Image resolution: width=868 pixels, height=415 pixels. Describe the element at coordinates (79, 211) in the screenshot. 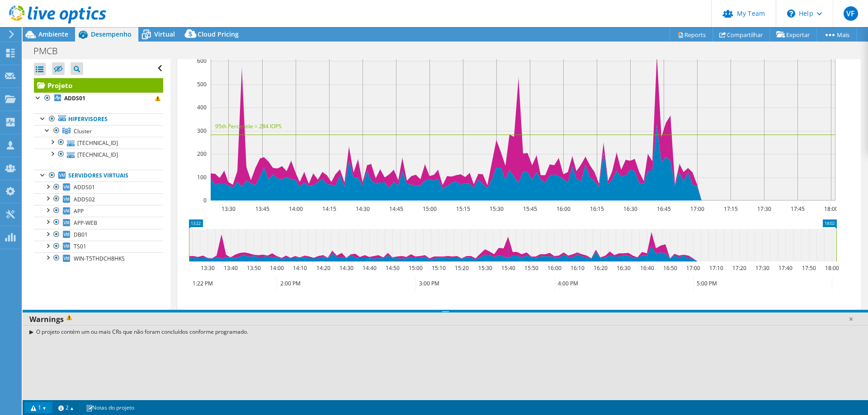

I see `span: APP` at that location.